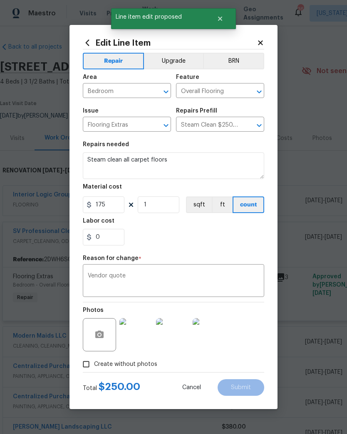 The width and height of the screenshot is (347, 434). I want to click on h5: Repairs Prefill, so click(196, 111).